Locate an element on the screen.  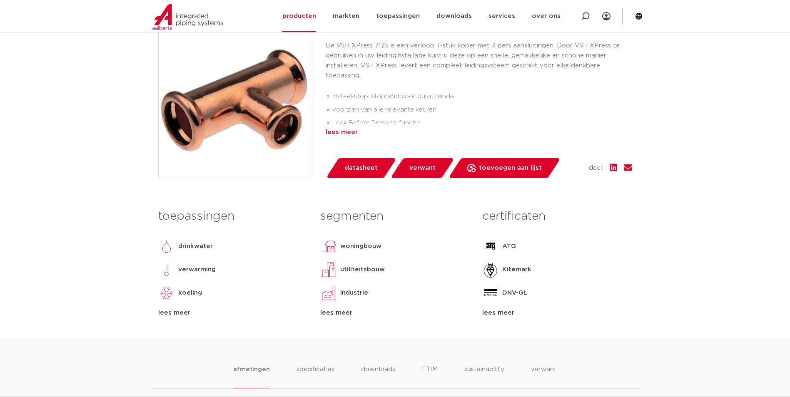
p: woningbouw is located at coordinates (360, 246).